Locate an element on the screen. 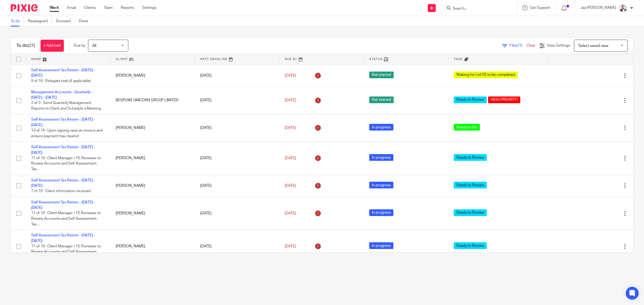  a: Email is located at coordinates (72, 8).